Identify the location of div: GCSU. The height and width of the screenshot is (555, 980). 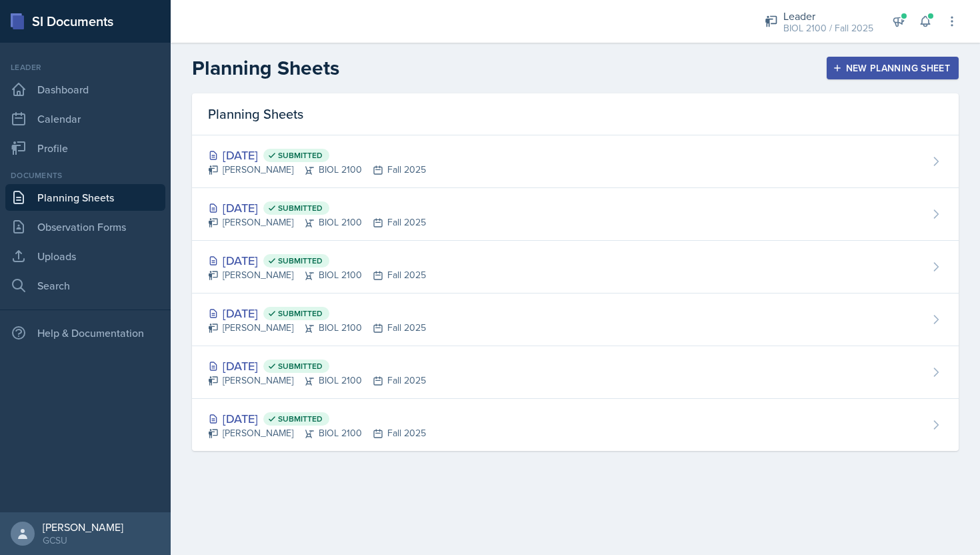
(83, 541).